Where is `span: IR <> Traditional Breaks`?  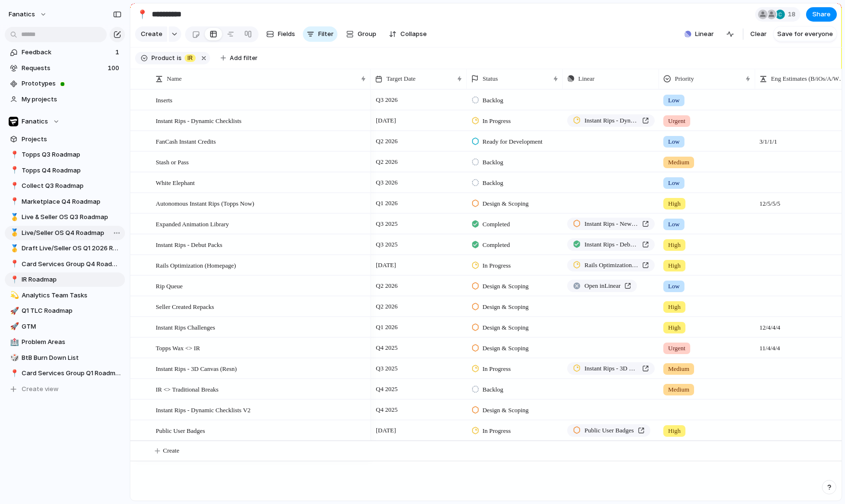
span: IR <> Traditional Breaks is located at coordinates (187, 388).